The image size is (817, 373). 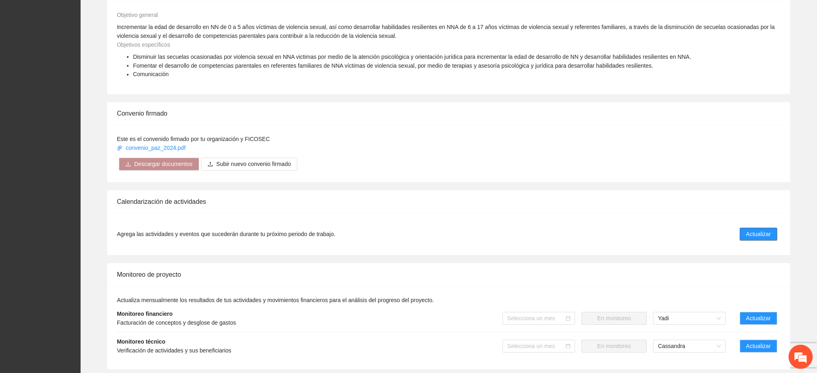 I want to click on span: Yadi, so click(x=690, y=319).